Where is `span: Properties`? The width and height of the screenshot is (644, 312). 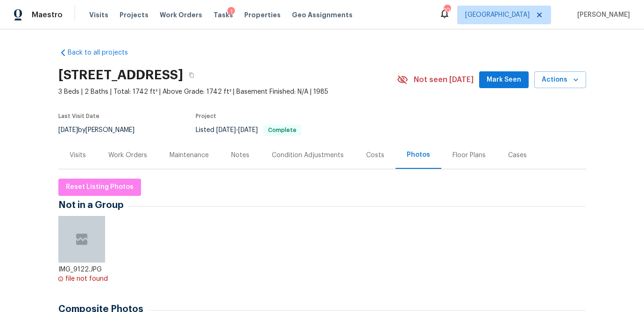
span: Properties is located at coordinates (262, 15).